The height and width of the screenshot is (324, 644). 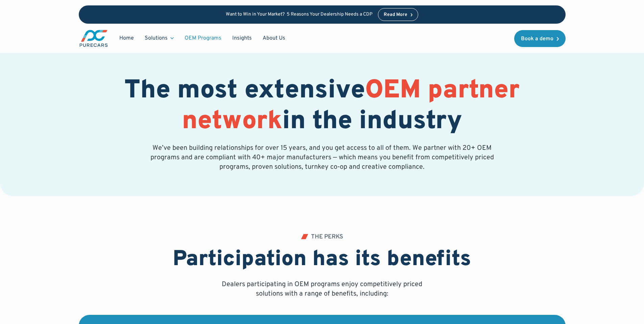 I want to click on img: purecars logo, so click(x=94, y=38).